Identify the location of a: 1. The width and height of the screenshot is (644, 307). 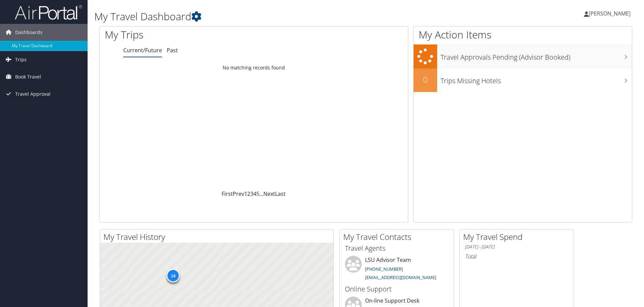
(245, 194).